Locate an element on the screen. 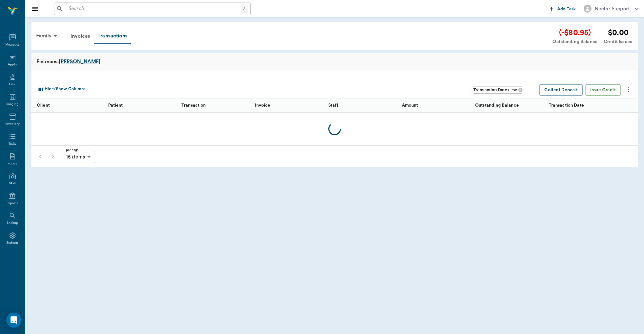  div: Tasks is located at coordinates (12, 144).